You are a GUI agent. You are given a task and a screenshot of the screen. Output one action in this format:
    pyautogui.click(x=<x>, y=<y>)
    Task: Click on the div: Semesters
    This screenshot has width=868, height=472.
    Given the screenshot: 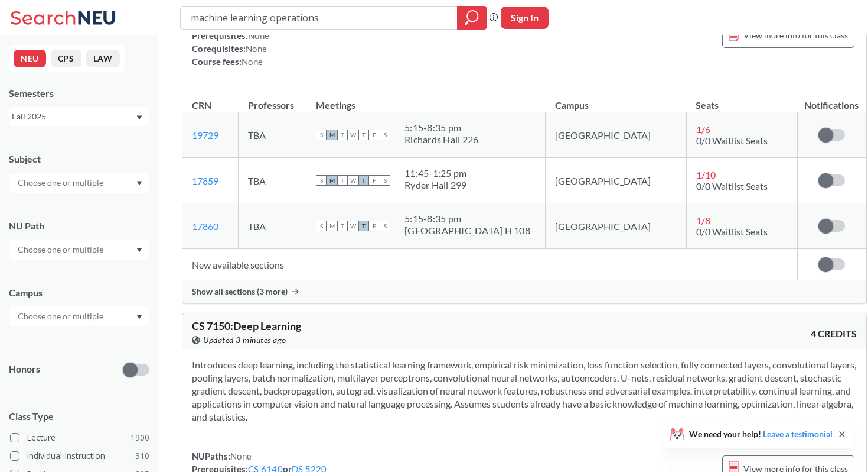 What is the action you would take?
    pyautogui.click(x=79, y=93)
    